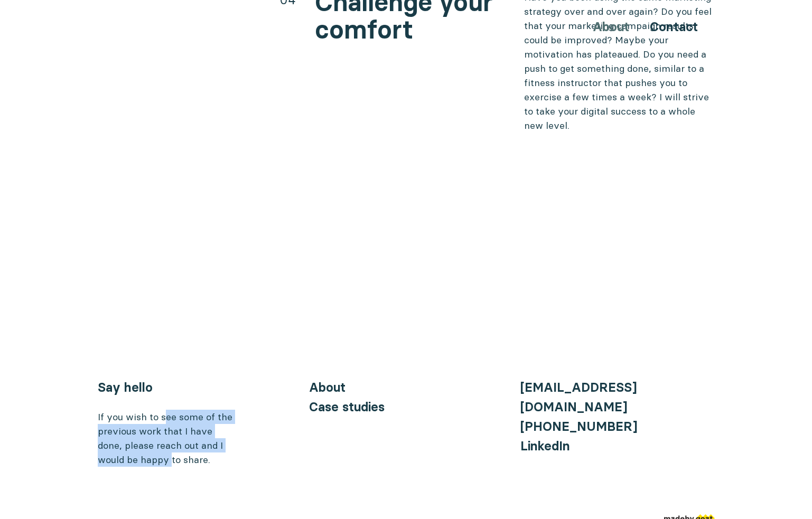  What do you see at coordinates (545, 446) in the screenshot?
I see `a: LinkedIn` at bounding box center [545, 446].